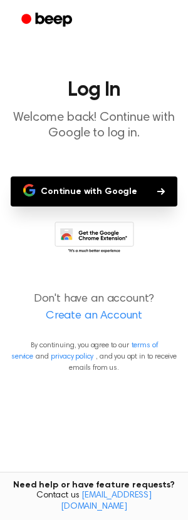 This screenshot has height=520, width=188. Describe the element at coordinates (94, 501) in the screenshot. I see `span: Contact us` at that location.